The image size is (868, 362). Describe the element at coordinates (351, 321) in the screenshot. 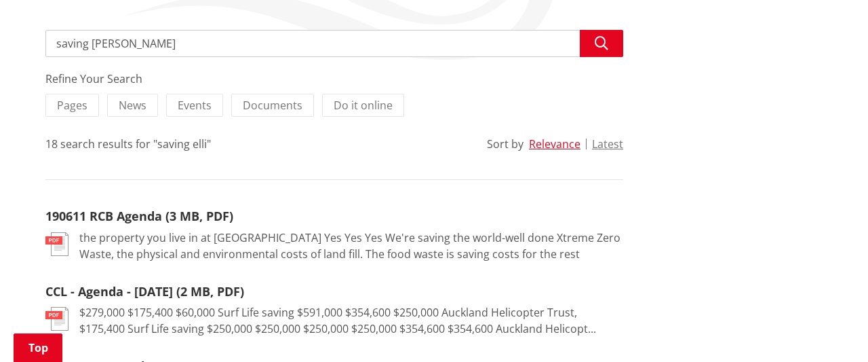

I see `p: $279,000 $175,400 $60,000 Surf Life saving $591,000 $354,600 $250,000 Auckland Helicopter Trust, ...` at that location.